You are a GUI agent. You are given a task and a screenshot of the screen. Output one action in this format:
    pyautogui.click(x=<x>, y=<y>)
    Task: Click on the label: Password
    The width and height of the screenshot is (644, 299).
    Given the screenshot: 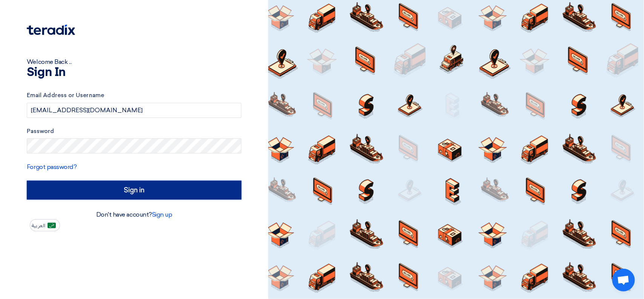 What is the action you would take?
    pyautogui.click(x=134, y=131)
    